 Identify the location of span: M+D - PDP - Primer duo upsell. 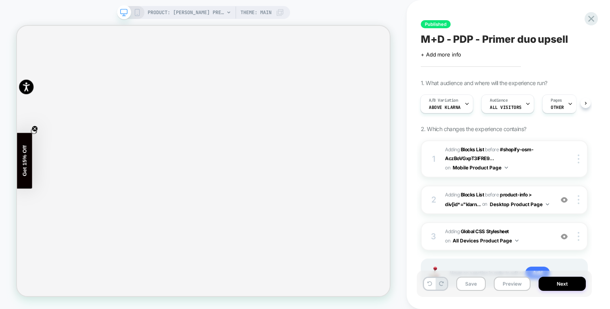
(495, 39).